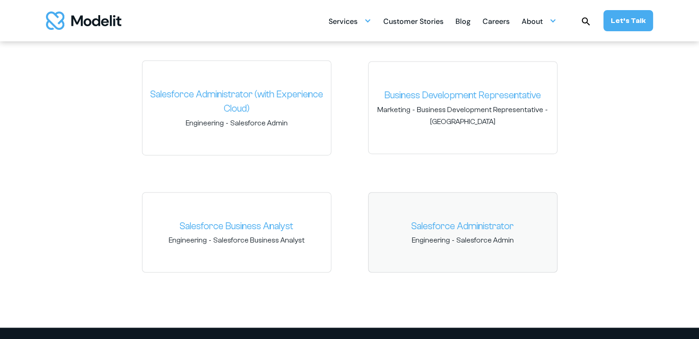 The width and height of the screenshot is (699, 339). I want to click on div: Customer Stories, so click(413, 22).